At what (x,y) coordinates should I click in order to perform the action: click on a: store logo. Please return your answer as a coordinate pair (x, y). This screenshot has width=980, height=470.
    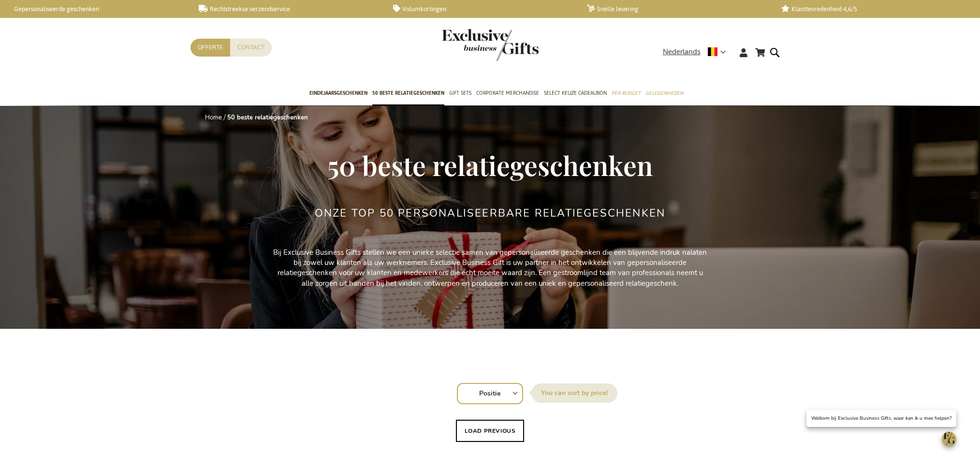
    Looking at the image, I should click on (466, 45).